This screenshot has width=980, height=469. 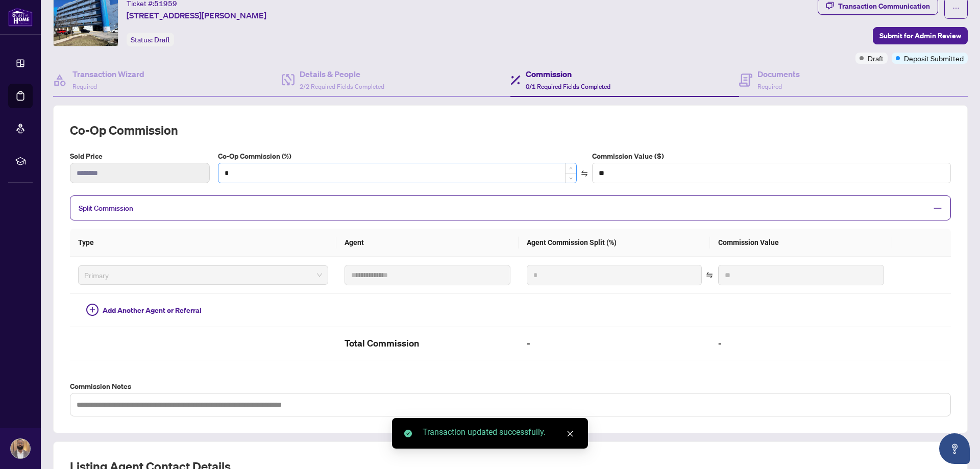 What do you see at coordinates (510, 130) in the screenshot?
I see `h2: Co-op Commission` at bounding box center [510, 130].